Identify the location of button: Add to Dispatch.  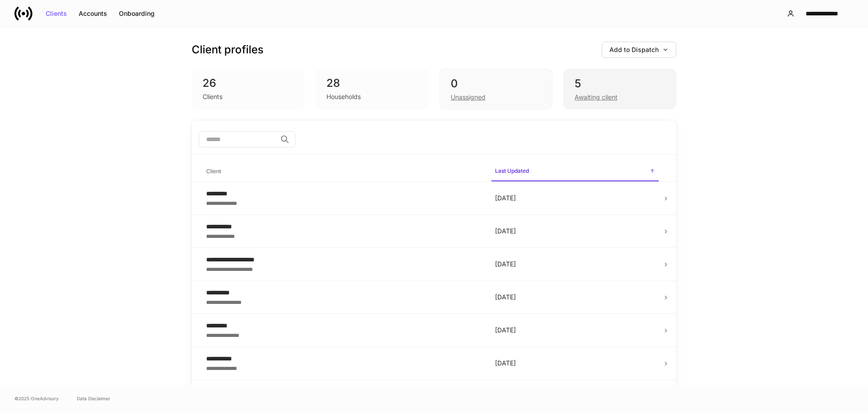
(639, 50).